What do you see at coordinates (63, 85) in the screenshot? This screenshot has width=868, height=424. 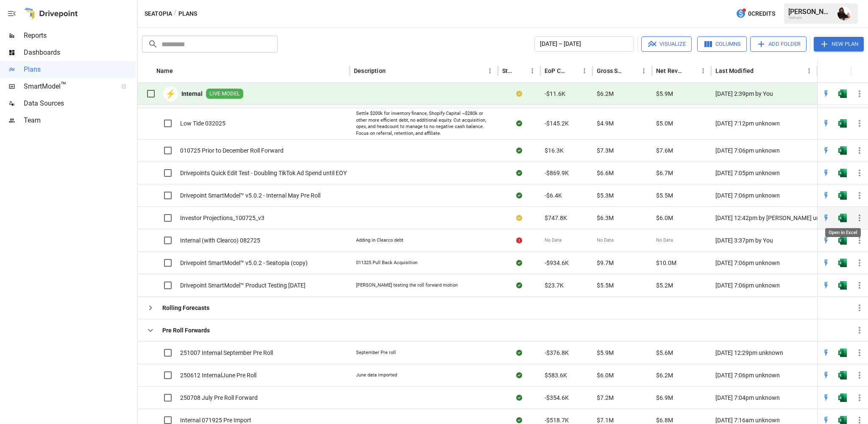 I see `span: ™` at bounding box center [63, 85].